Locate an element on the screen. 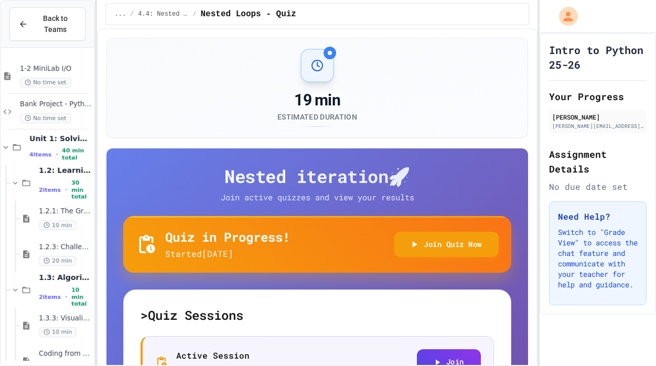 Image resolution: width=656 pixels, height=366 pixels. div: Estimated Duration is located at coordinates (317, 117).